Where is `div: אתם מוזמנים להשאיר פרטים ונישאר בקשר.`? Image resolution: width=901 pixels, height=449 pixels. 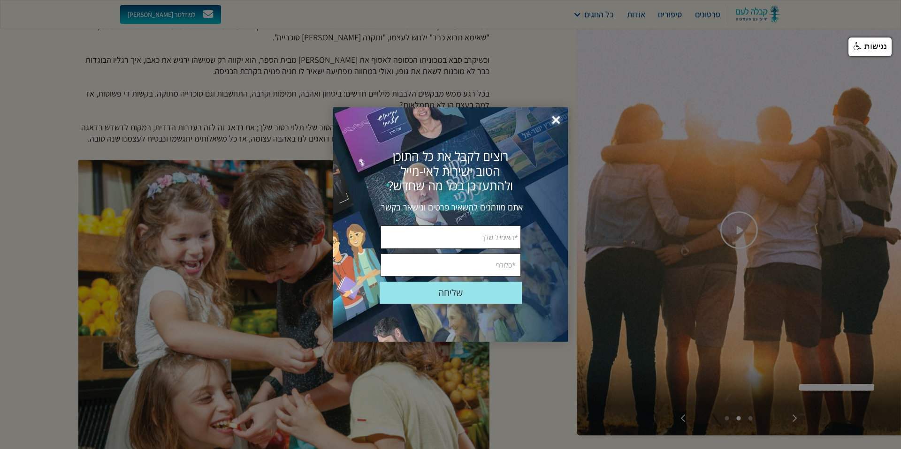
div: אתם מוזמנים להשאיר פרטים ונישאר בקשר. is located at coordinates (450, 207).